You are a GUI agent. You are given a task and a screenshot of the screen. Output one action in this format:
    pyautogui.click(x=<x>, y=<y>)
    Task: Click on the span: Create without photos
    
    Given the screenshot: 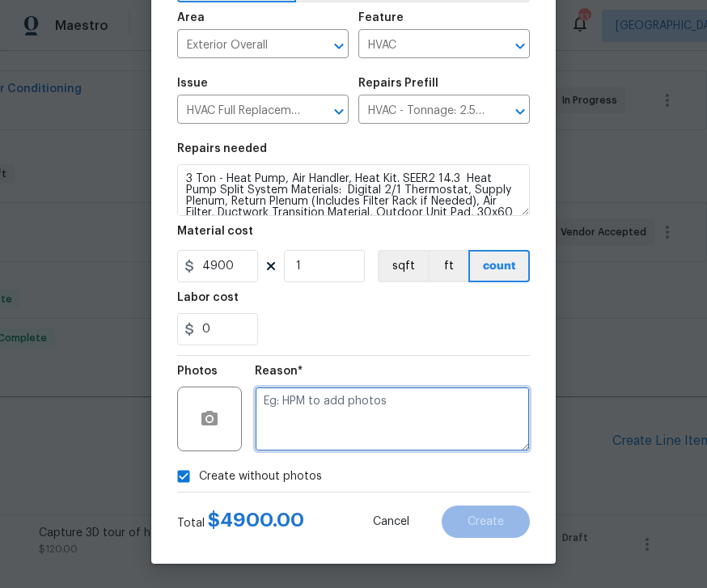 What is the action you would take?
    pyautogui.click(x=261, y=477)
    